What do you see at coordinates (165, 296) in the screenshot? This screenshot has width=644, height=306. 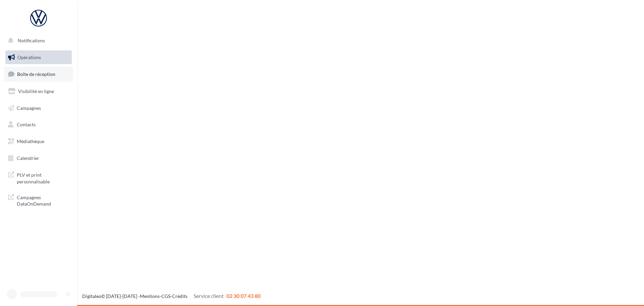 I see `a: CGS` at bounding box center [165, 296].